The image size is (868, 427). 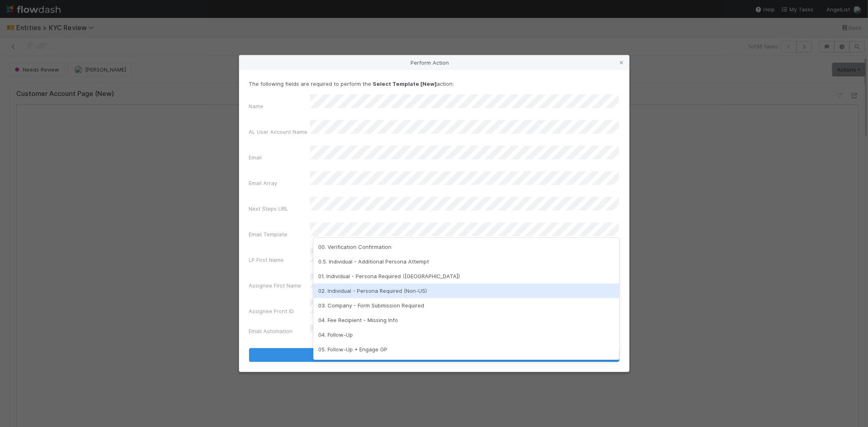 What do you see at coordinates (467, 349) in the screenshot?
I see `div: 05. Follow-Up + Engage GP` at bounding box center [467, 349].